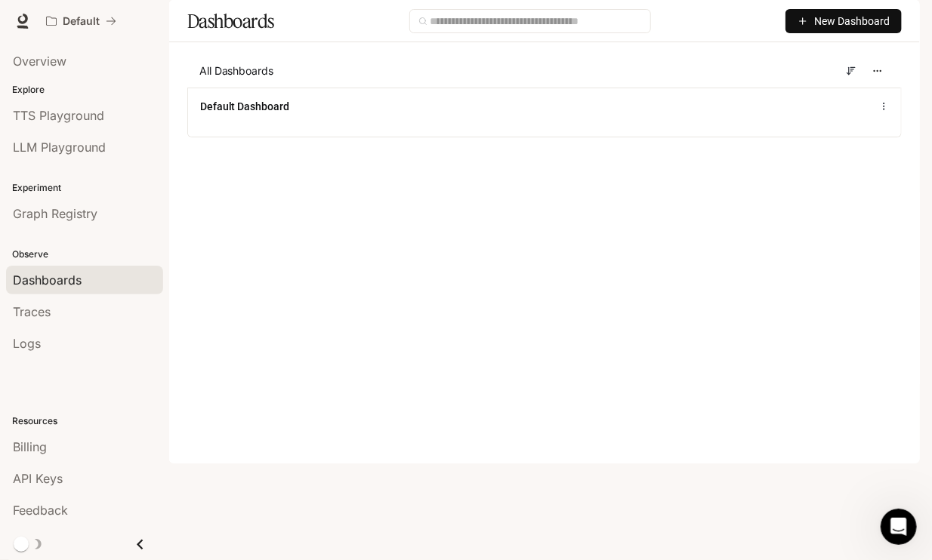 This screenshot has width=932, height=560. Describe the element at coordinates (236, 71) in the screenshot. I see `span: All Dashboards` at that location.